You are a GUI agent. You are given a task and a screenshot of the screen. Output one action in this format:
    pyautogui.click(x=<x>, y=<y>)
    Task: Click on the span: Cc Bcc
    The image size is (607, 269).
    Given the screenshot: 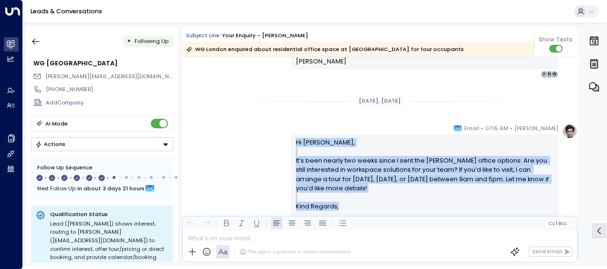 What is the action you would take?
    pyautogui.click(x=558, y=223)
    